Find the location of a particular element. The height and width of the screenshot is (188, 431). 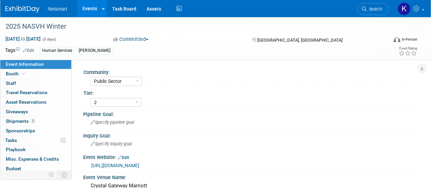

a: Tasks is located at coordinates (36, 140).